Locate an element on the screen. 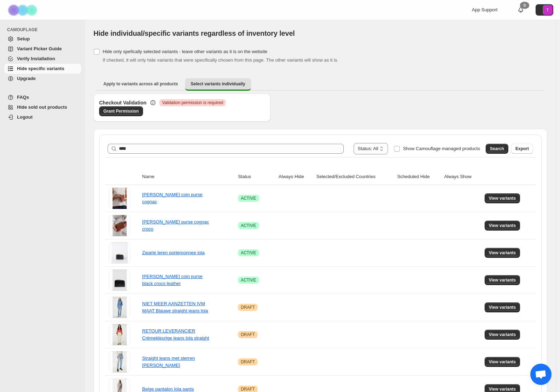 The image size is (560, 392). button: Export is located at coordinates (522, 149).